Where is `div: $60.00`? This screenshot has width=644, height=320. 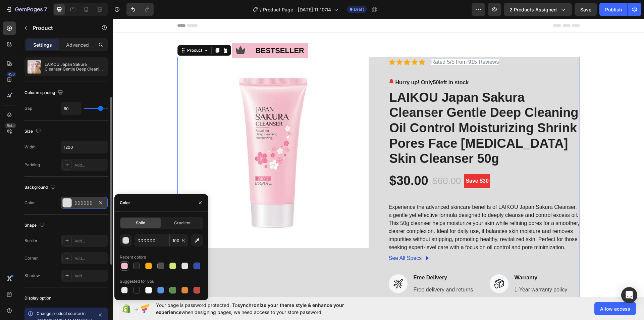
div: $60.00 is located at coordinates (334, 162).